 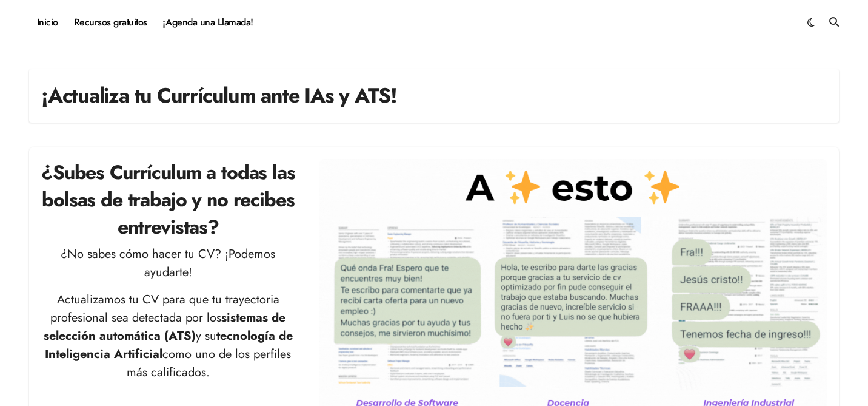 I want to click on h2: ¿Subes Currículum a todas las bolsas de trabajo y no recibes entrevistas?, so click(x=168, y=200).